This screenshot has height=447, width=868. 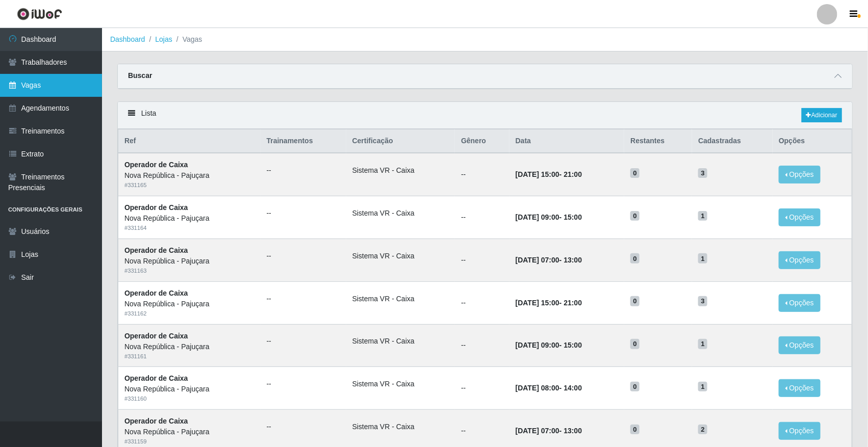 What do you see at coordinates (485, 40) in the screenshot?
I see `nav: breadcrumb` at bounding box center [485, 40].